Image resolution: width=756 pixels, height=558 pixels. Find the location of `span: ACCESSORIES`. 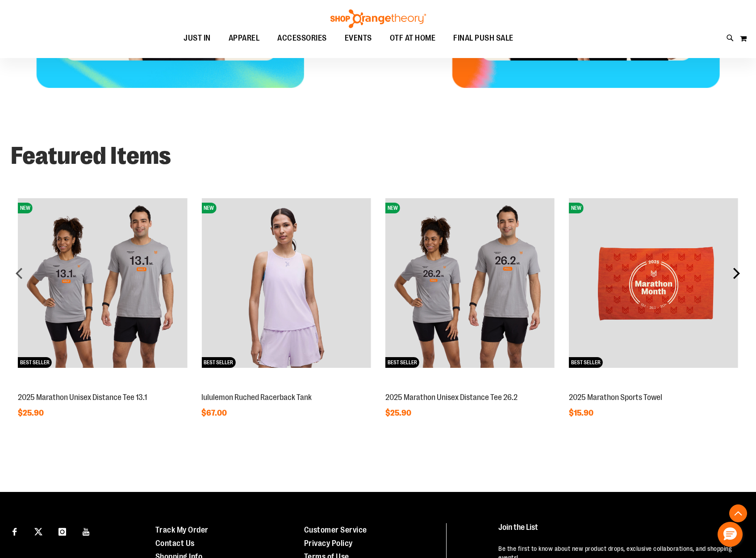

span: ACCESSORIES is located at coordinates (302, 38).